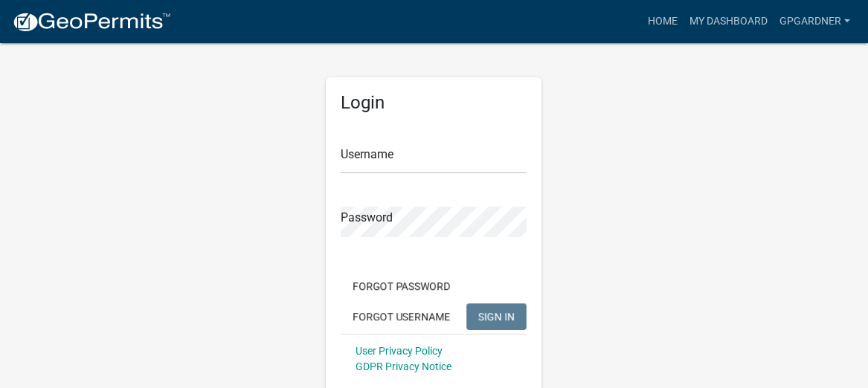 The height and width of the screenshot is (388, 868). What do you see at coordinates (399, 351) in the screenshot?
I see `a: User Privacy Policy` at bounding box center [399, 351].